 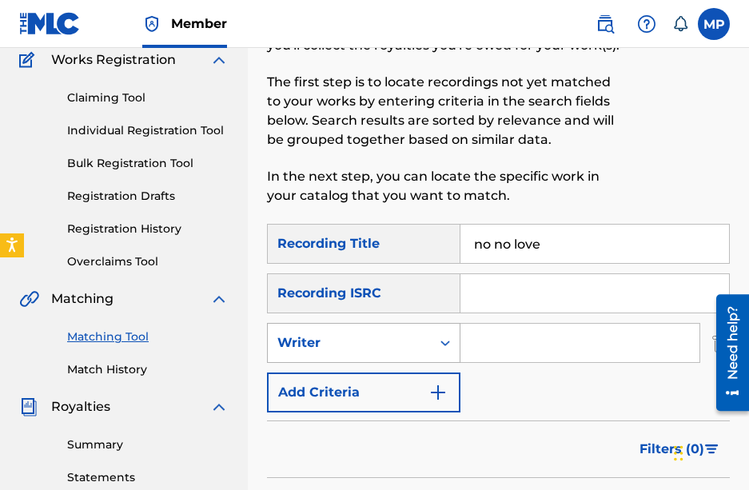 I want to click on img: Works Registration, so click(x=30, y=60).